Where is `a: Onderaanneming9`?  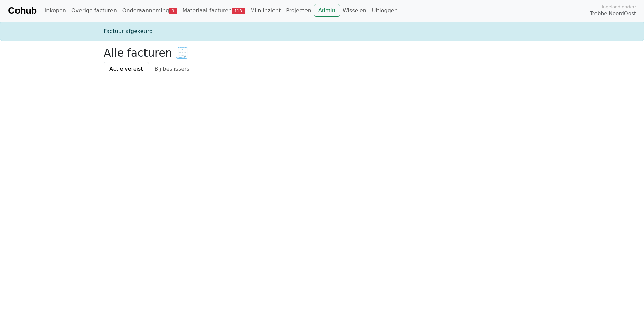
a: Onderaanneming9 is located at coordinates (150, 11).